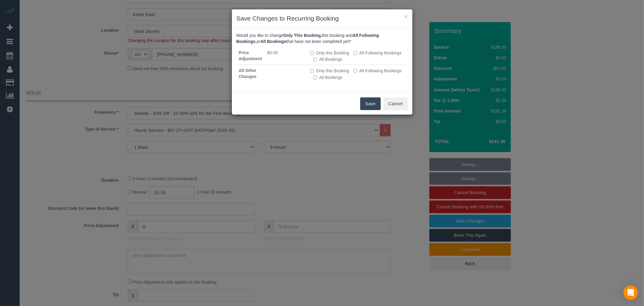  What do you see at coordinates (630, 292) in the screenshot?
I see `div: Open Intercom Messenger` at bounding box center [630, 292].